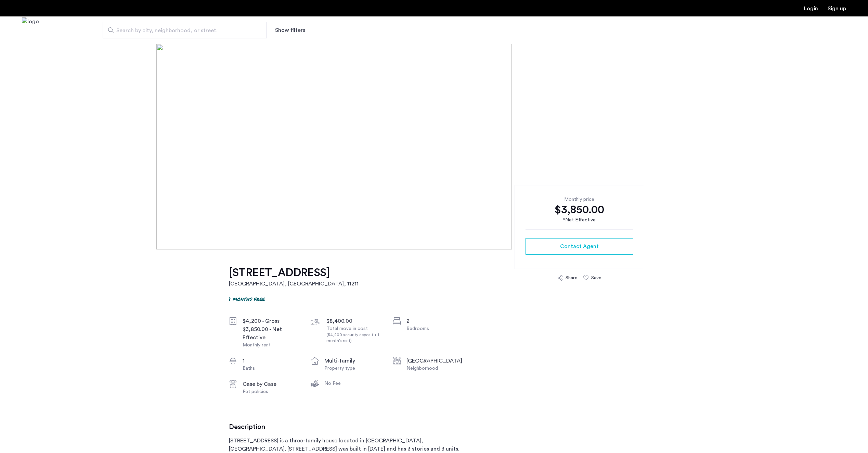 The width and height of the screenshot is (868, 453). Describe the element at coordinates (271, 321) in the screenshot. I see `div: $4,200 - Gross` at that location.